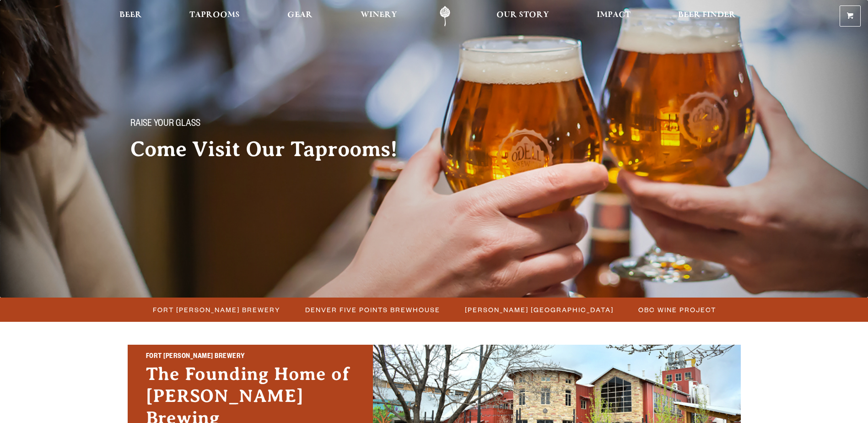 The image size is (868, 423). Describe the element at coordinates (614, 15) in the screenshot. I see `span: Impact` at that location.